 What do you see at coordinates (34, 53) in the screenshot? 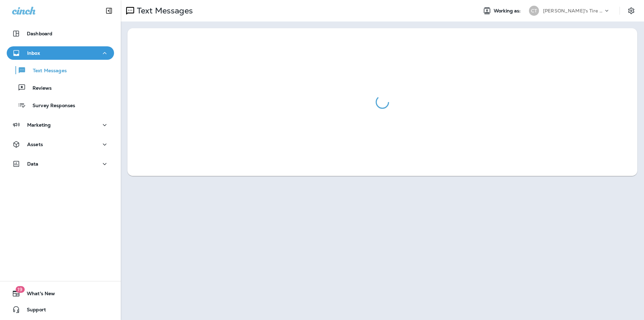
I see `p: Inbox` at bounding box center [34, 53].